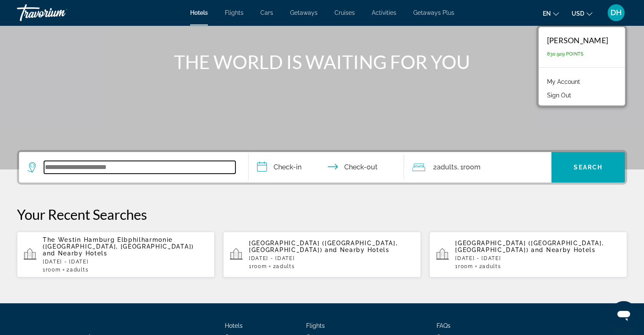  What do you see at coordinates (322, 214) in the screenshot?
I see `p: Your Recent Searches` at bounding box center [322, 214].